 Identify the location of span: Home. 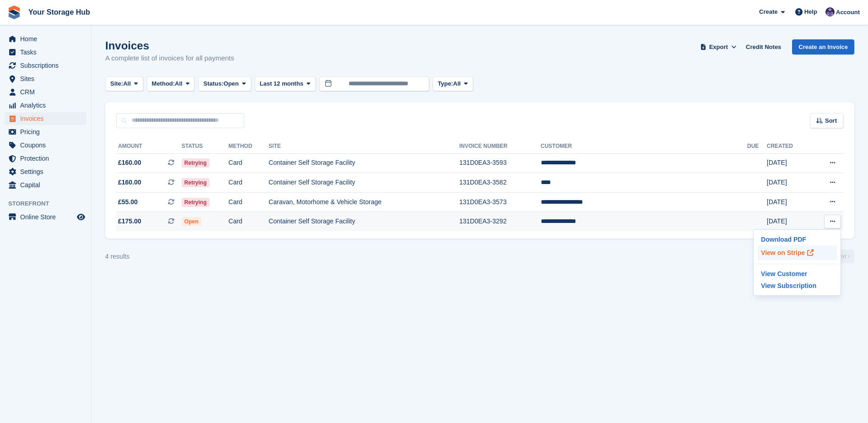
(47, 39).